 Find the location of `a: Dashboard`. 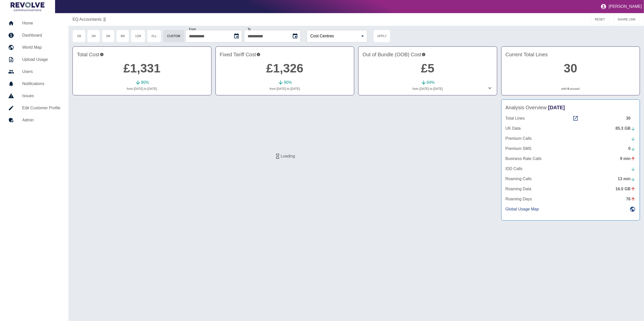

a: Dashboard is located at coordinates (34, 35).